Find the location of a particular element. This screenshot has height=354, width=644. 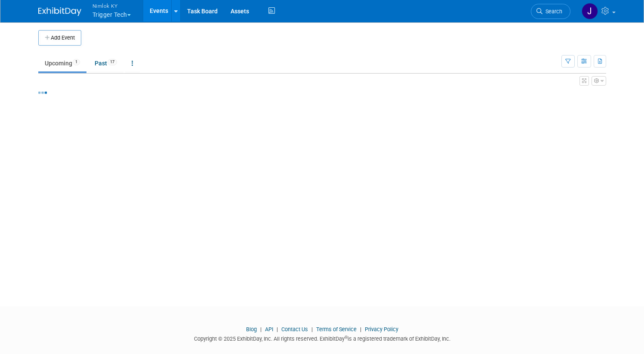

a: Upcoming1 is located at coordinates (62, 63).